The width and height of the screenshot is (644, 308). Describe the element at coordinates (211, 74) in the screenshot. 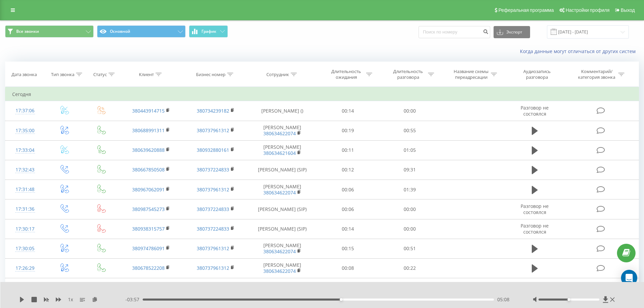

I see `div: Бизнес номер` at that location.